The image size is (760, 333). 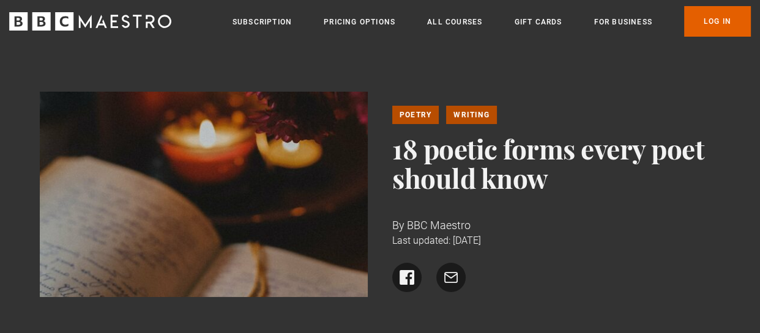 I want to click on a: Poetry, so click(x=415, y=115).